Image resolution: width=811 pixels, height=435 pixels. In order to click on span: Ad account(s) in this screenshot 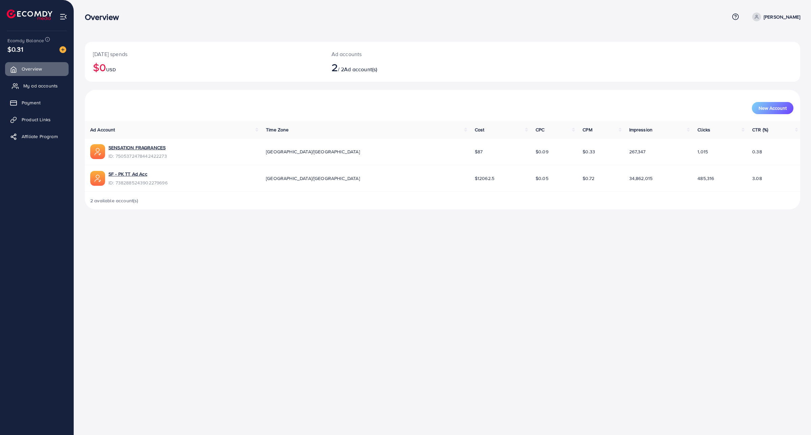, I will do `click(360, 69)`.